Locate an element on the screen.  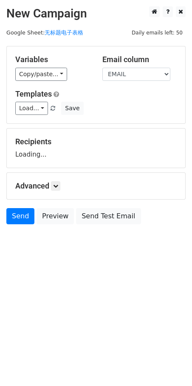
a: Daily emails left: 50 is located at coordinates (158, 32).